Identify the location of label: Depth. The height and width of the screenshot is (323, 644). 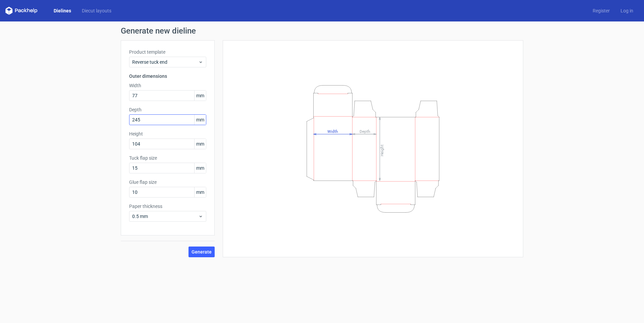
(168, 110).